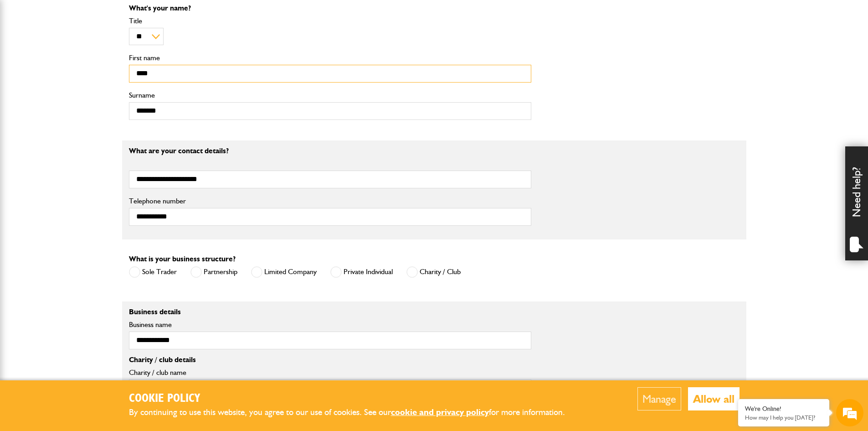 This screenshot has height=431, width=868. Describe the element at coordinates (27, 57) in the screenshot. I see `img: d_20077148190_company_1631870298795_20077148190` at that location.